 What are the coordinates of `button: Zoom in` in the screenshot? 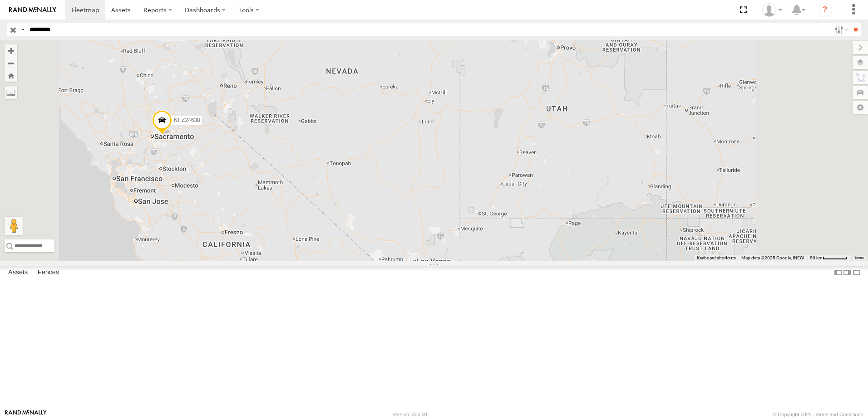 It's located at (11, 50).